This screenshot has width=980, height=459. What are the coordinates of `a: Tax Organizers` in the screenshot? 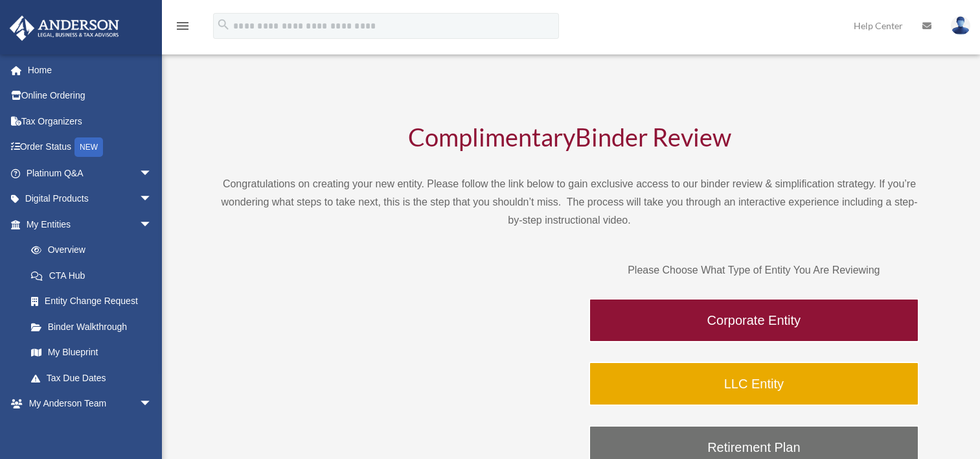 It's located at (90, 121).